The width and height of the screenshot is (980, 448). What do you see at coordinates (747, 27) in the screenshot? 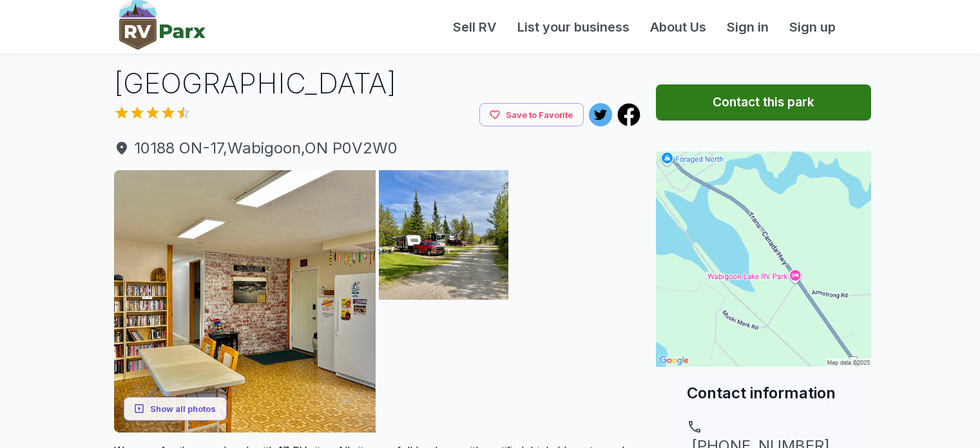
I see `a: Sign in` at bounding box center [747, 27].